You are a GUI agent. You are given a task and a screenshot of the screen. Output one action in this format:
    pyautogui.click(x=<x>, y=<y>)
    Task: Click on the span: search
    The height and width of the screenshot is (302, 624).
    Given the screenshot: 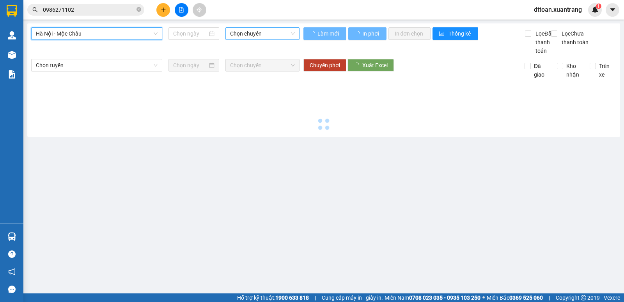 What is the action you would take?
    pyautogui.click(x=35, y=10)
    